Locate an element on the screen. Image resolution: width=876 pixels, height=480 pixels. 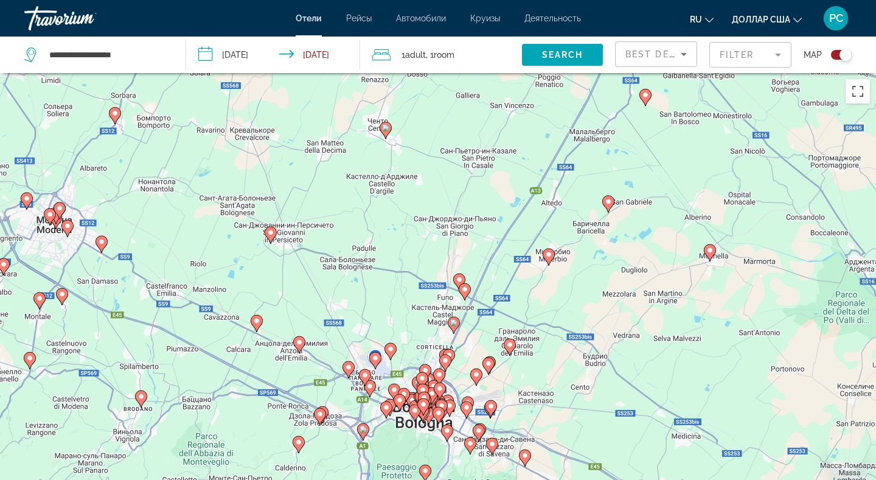
a: Травориум is located at coordinates (85, 18).